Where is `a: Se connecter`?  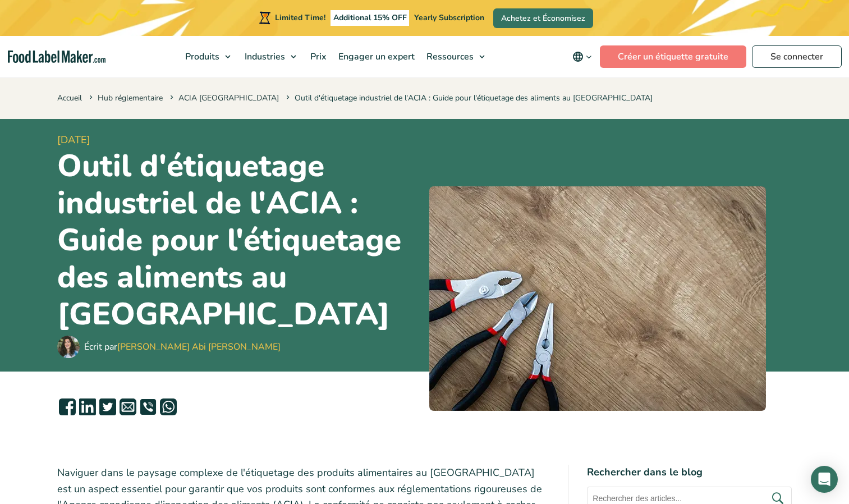
a: Se connecter is located at coordinates (797, 57).